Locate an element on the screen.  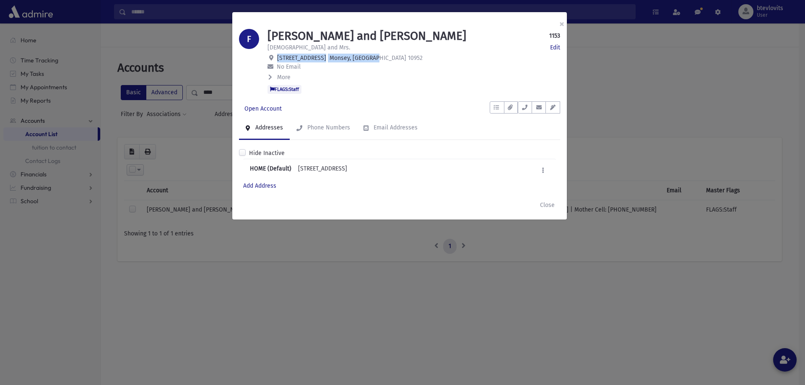
a: Addresses is located at coordinates (264, 128).